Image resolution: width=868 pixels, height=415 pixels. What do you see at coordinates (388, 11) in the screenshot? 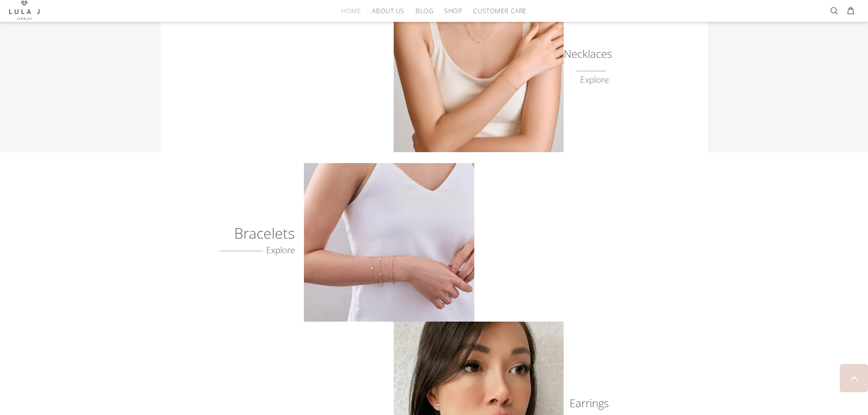
I see `a: About Us` at bounding box center [388, 11].